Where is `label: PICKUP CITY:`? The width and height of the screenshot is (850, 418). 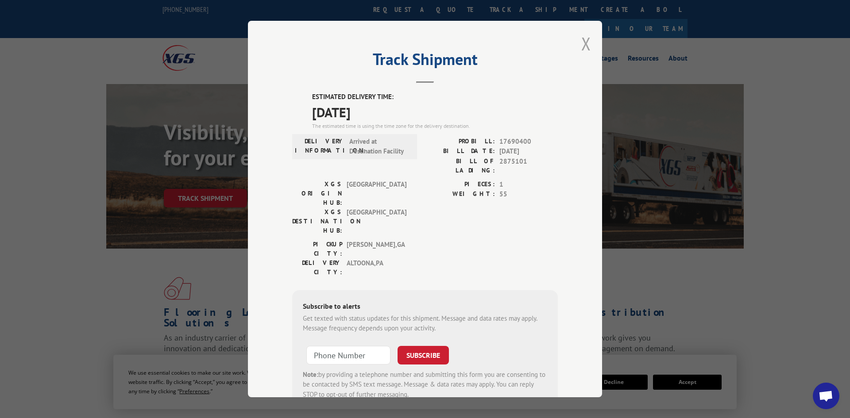
label: PICKUP CITY: is located at coordinates (317, 249).